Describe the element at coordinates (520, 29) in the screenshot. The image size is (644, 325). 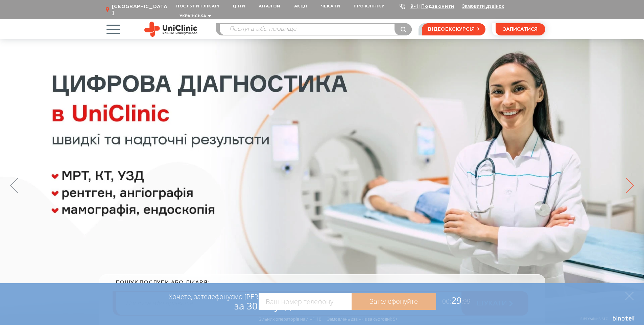
I see `button: записатися` at that location.